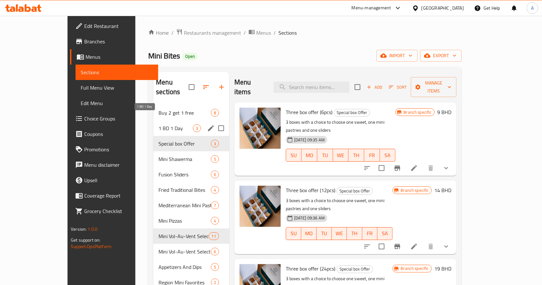 The width and height of the screenshot is (542, 285). Describe the element at coordinates (191, 159) in the screenshot. I see `div: Mini Shawerma5` at that location.